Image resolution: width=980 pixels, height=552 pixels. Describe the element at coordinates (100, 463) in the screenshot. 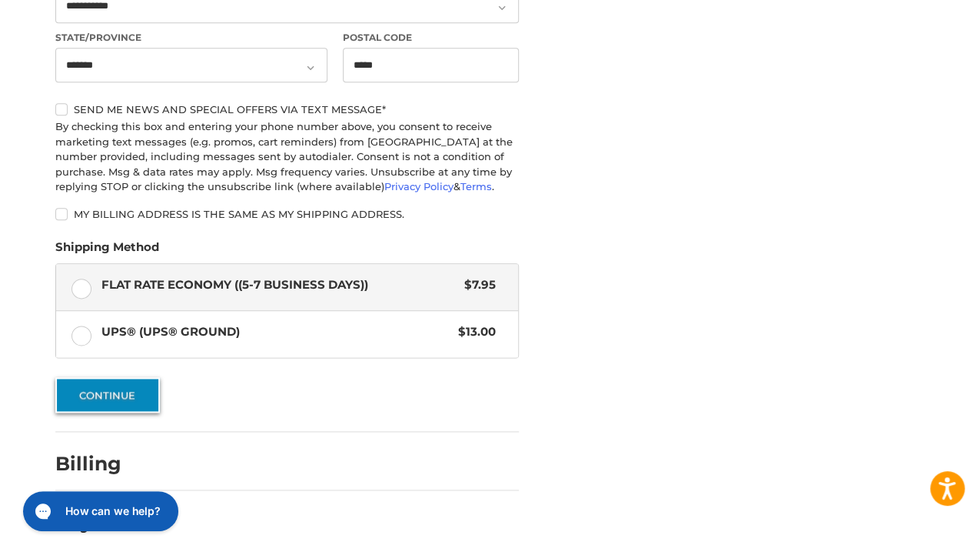

I see `h2: Billing` at that location.